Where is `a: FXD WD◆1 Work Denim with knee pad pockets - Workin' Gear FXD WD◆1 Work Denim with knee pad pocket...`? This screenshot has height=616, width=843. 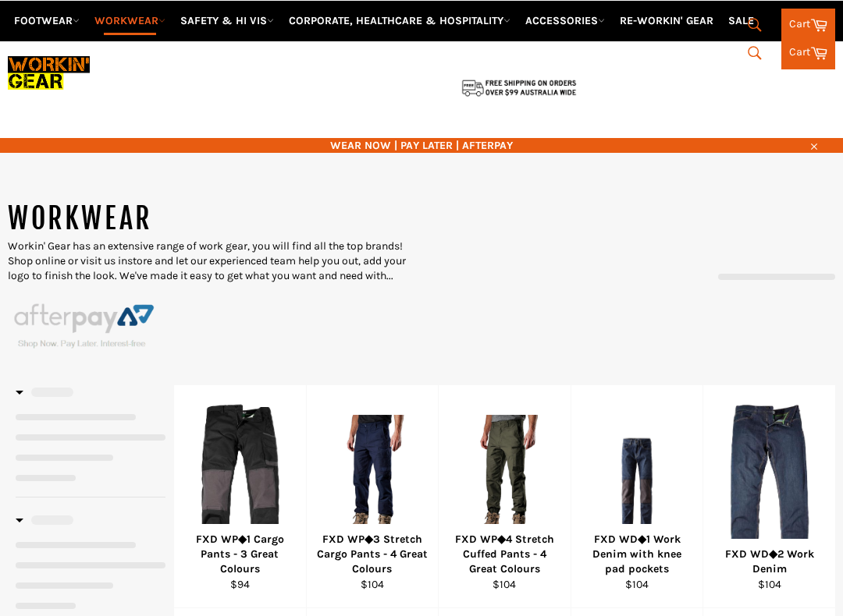 a: FXD WD◆1 Work Denim with knee pad pockets - Workin' Gear FXD WD◆1 Work Denim with knee pad pocket... is located at coordinates (637, 497).